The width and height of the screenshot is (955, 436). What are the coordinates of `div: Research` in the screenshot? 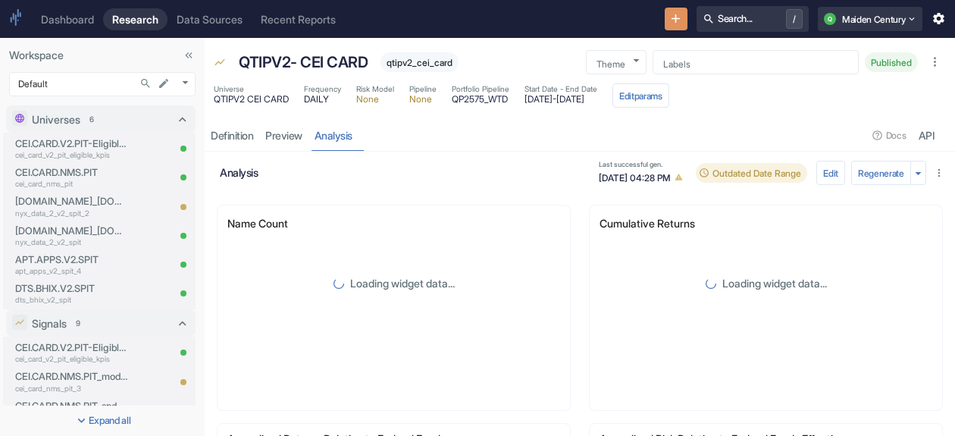 It's located at (135, 19).